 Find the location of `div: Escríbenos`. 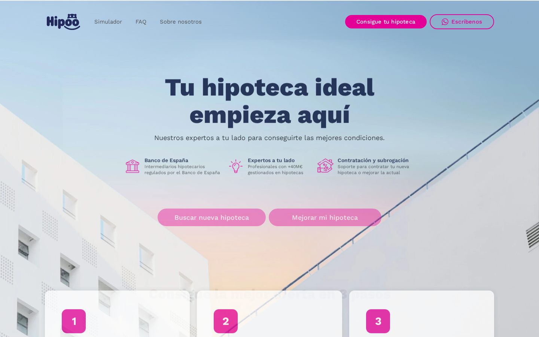

div: Escríbenos is located at coordinates (467, 22).